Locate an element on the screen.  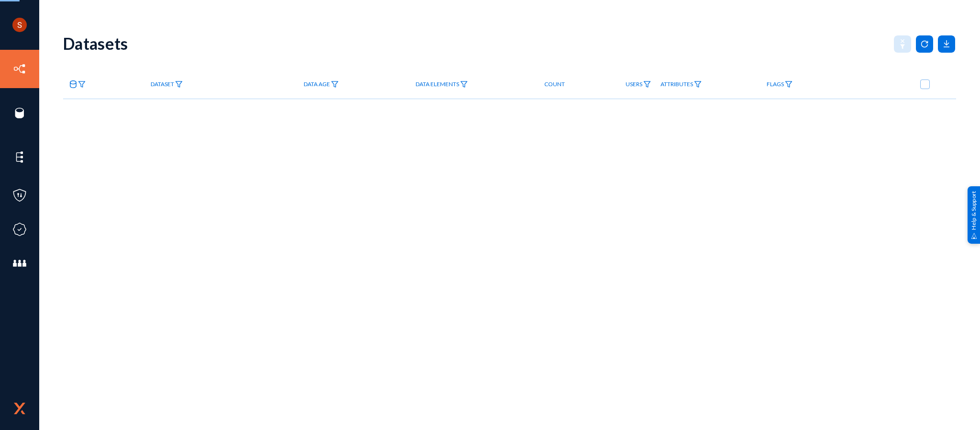
img: help_support.svg is located at coordinates (974, 235).